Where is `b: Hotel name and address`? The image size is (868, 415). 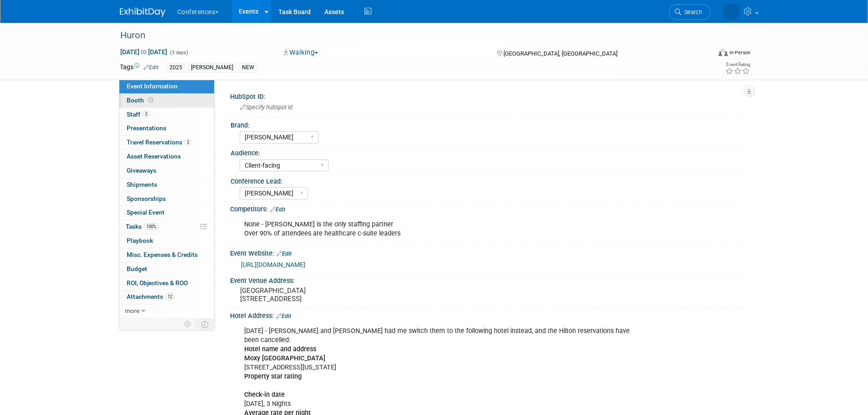 b: Hotel name and address is located at coordinates (280, 349).